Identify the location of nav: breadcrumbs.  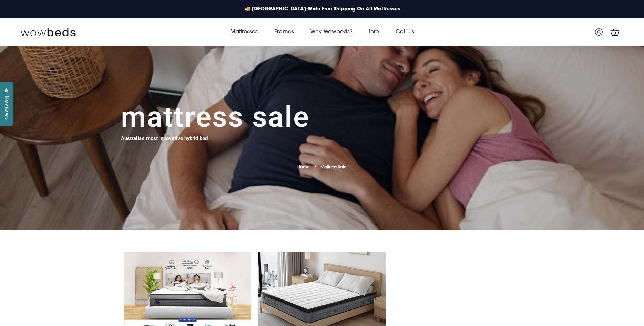
(322, 164).